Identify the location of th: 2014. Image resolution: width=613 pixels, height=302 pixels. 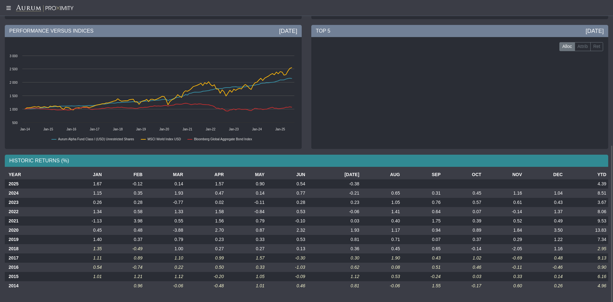
(34, 286).